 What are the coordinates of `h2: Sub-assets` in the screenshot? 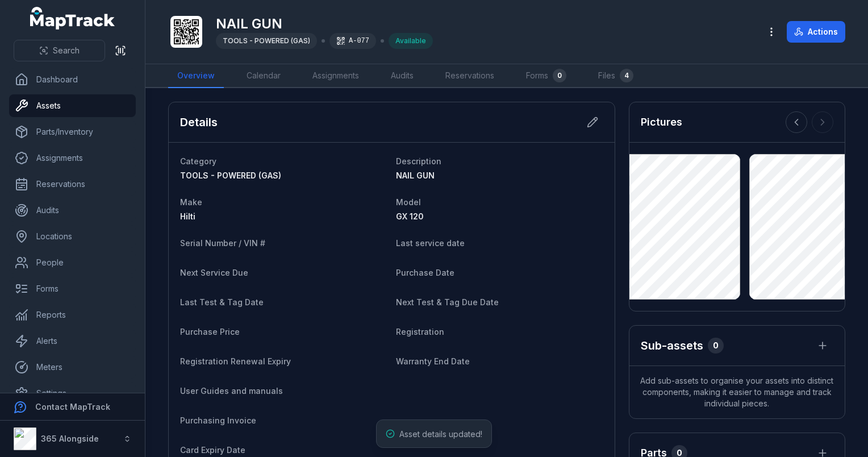 It's located at (672, 345).